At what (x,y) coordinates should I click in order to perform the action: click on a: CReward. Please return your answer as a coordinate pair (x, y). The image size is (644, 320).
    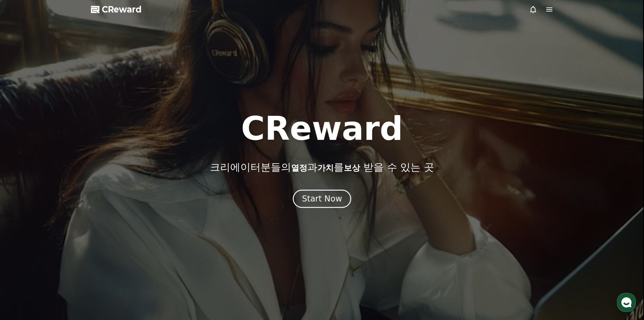
    Looking at the image, I should click on (117, 10).